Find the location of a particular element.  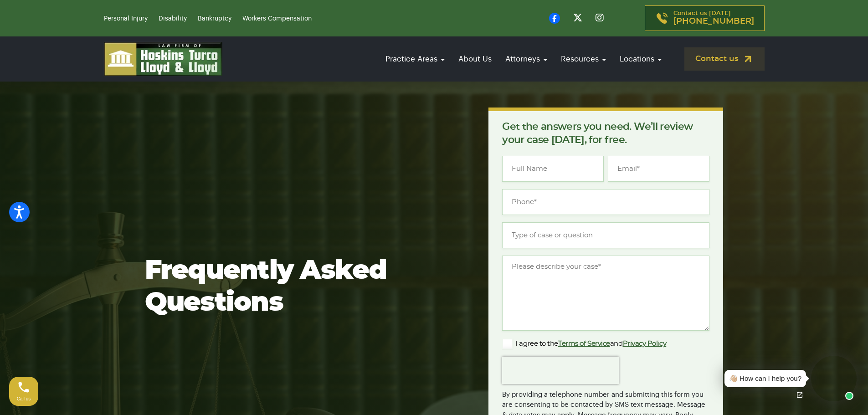

a: Workers Compensation is located at coordinates (277, 19).